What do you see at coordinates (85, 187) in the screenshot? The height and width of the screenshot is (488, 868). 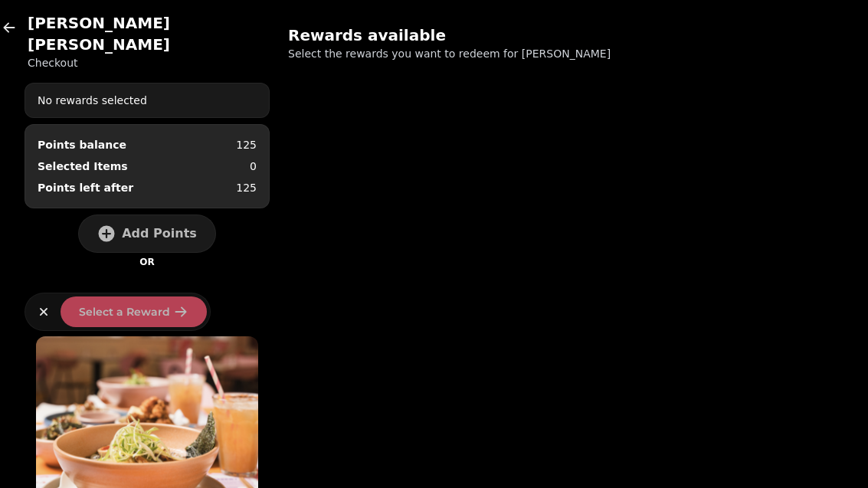 I see `p: Points left after` at bounding box center [85, 187].